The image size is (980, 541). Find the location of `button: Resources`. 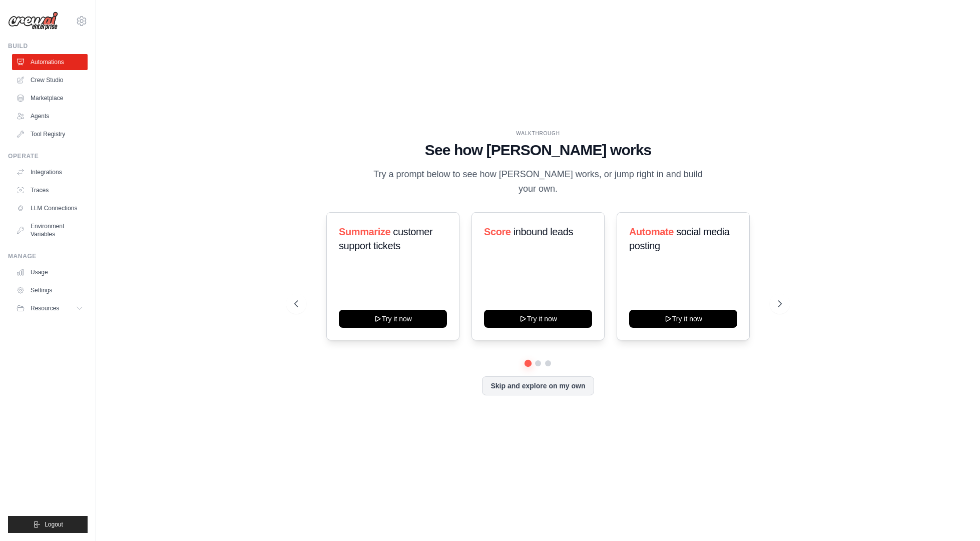

button: Resources is located at coordinates (49, 308).